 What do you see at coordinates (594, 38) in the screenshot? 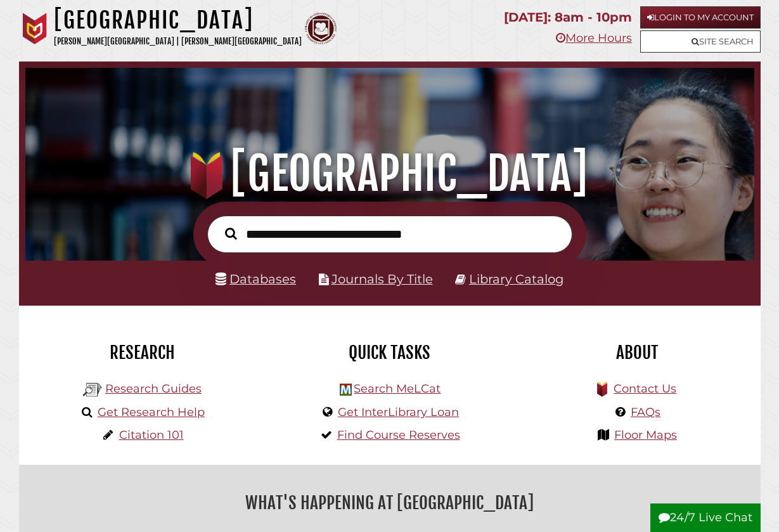
I see `a: More Hours` at bounding box center [594, 38].